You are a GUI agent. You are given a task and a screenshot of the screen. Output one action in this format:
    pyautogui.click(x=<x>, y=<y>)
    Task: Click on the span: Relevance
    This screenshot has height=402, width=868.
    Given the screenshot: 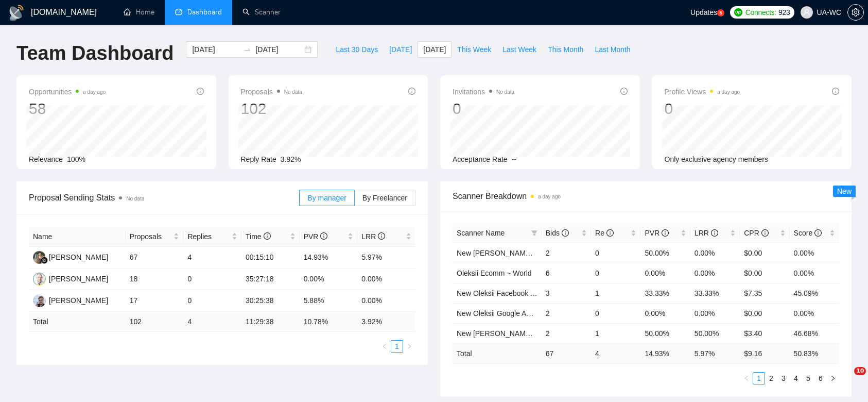 What is the action you would take?
    pyautogui.click(x=46, y=159)
    